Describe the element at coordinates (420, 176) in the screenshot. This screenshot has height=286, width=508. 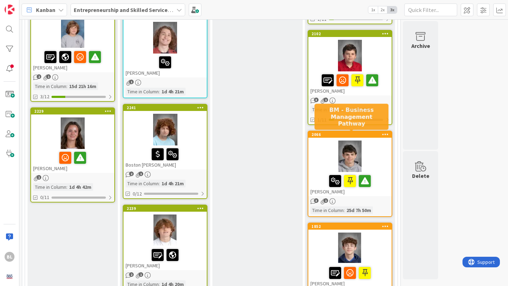
I see `div: Delete` at that location.